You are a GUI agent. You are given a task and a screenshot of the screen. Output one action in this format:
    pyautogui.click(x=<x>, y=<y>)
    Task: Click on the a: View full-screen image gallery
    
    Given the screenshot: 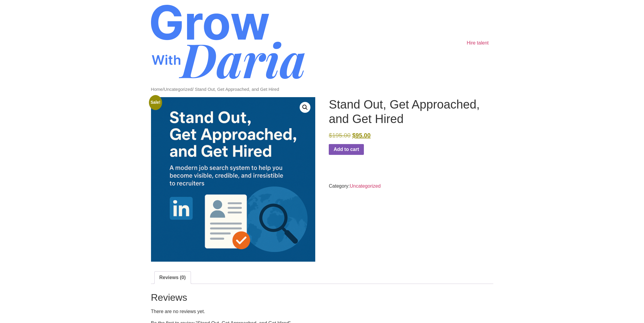 What is the action you would take?
    pyautogui.click(x=305, y=107)
    